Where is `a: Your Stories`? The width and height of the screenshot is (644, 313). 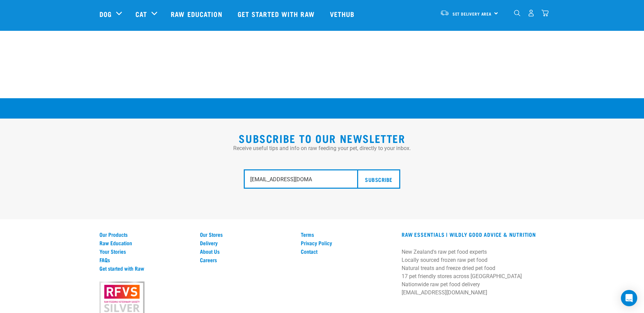
a: Your Stories is located at coordinates (145, 252).